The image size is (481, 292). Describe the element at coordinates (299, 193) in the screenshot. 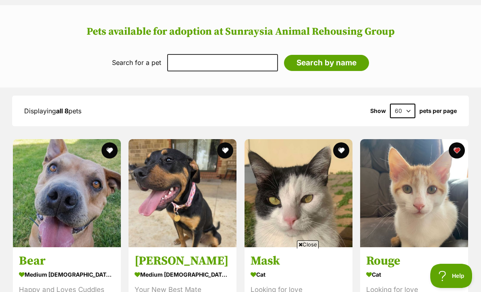

I see `img: Mask` at that location.